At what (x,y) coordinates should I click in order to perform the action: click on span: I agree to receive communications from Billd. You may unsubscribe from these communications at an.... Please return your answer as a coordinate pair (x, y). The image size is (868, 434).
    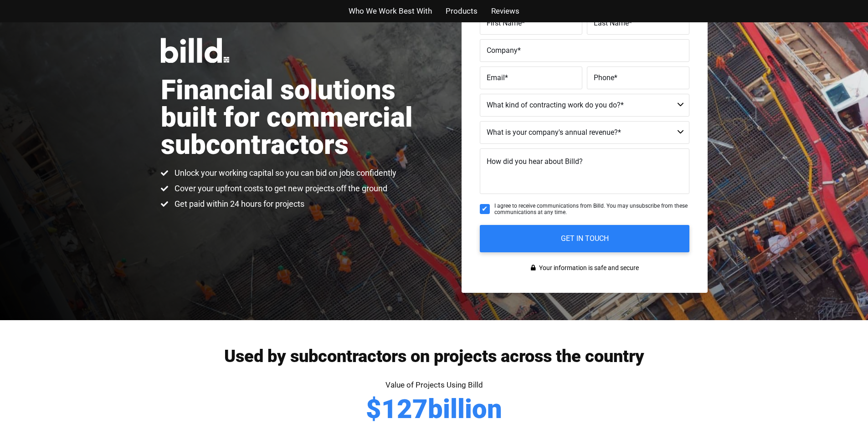
    Looking at the image, I should click on (592, 209).